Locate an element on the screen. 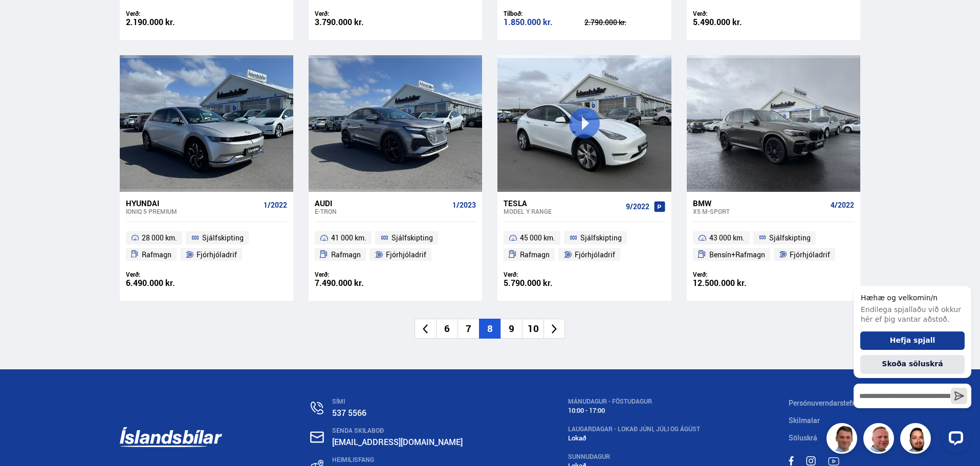  span: Bensín+Rafmagn is located at coordinates (737, 255).